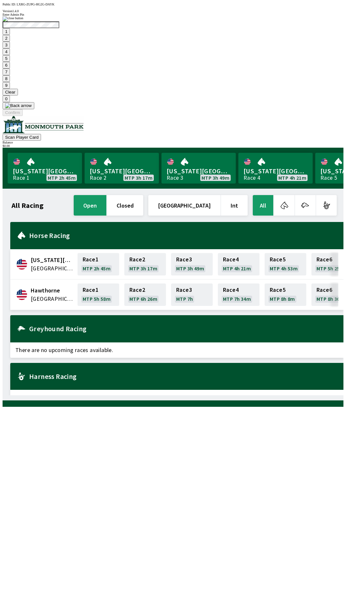 This screenshot has width=346, height=615. I want to click on a: Race3MTP 7h, so click(192, 295).